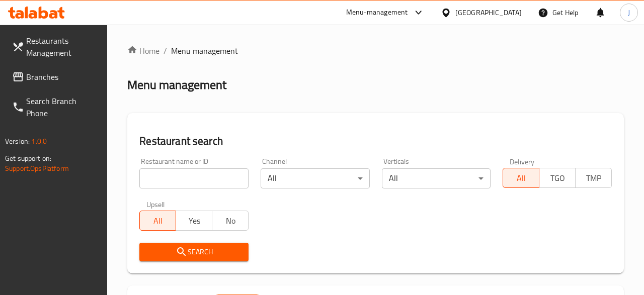  What do you see at coordinates (522, 161) in the screenshot?
I see `label: Delivery` at bounding box center [522, 161].